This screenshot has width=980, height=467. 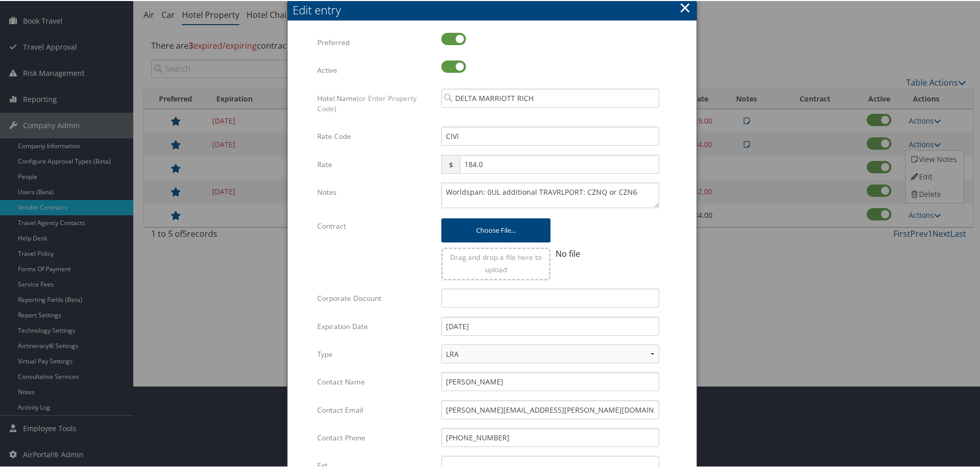 I want to click on label: Expiration Date, so click(x=375, y=326).